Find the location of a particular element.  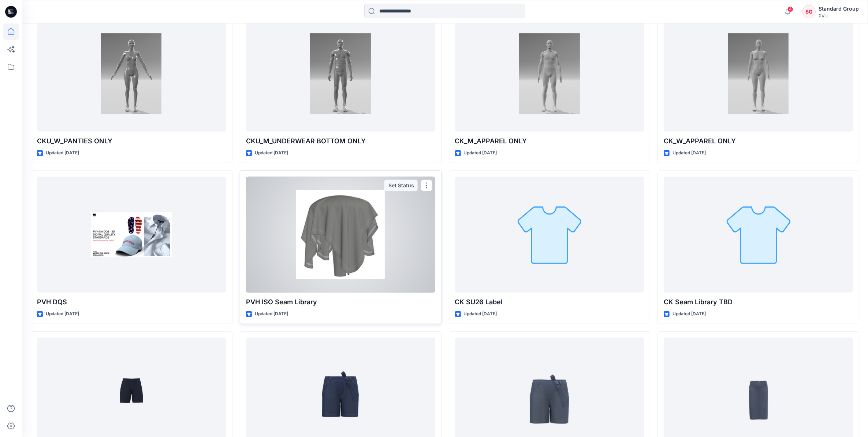

a: PVH DQS is located at coordinates (132, 235).